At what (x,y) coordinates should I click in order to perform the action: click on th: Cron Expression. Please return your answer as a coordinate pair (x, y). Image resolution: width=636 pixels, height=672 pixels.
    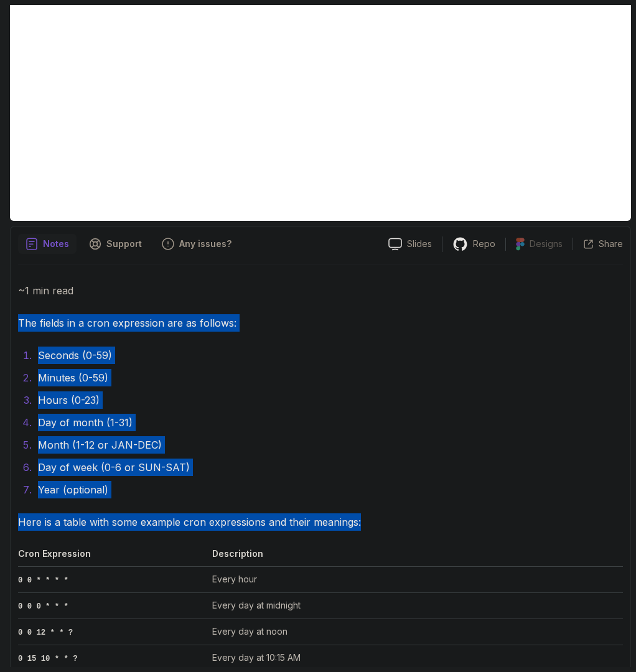
    Looking at the image, I should click on (113, 556).